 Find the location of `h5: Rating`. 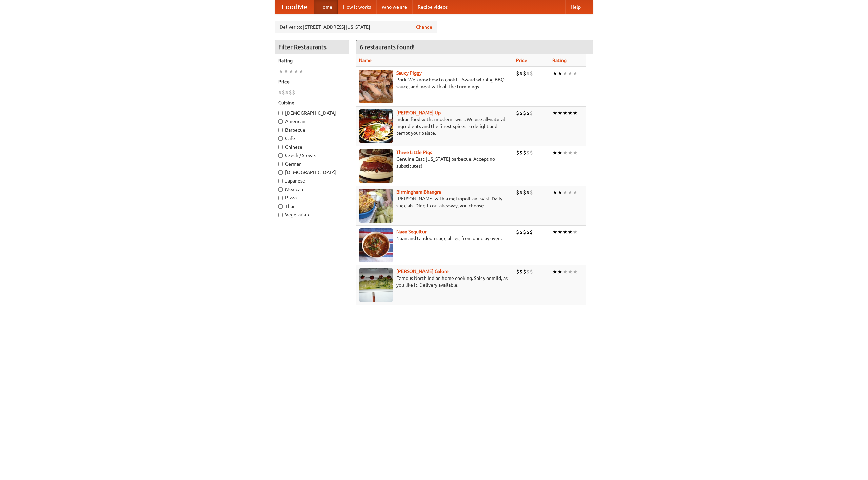

h5: Rating is located at coordinates (312, 60).